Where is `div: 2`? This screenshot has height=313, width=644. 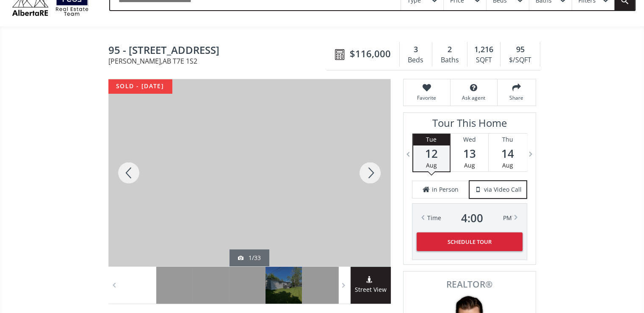 div: 2 is located at coordinates (449, 50).